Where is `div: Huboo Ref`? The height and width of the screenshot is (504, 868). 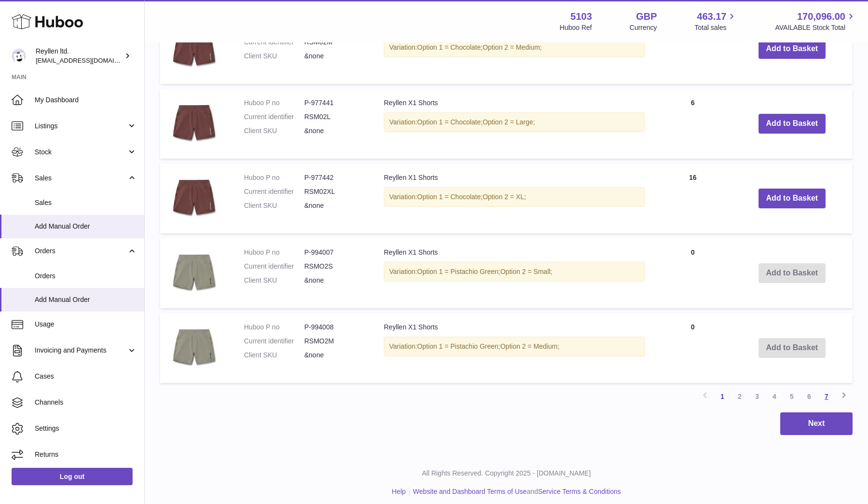
div: Huboo Ref is located at coordinates (576, 28).